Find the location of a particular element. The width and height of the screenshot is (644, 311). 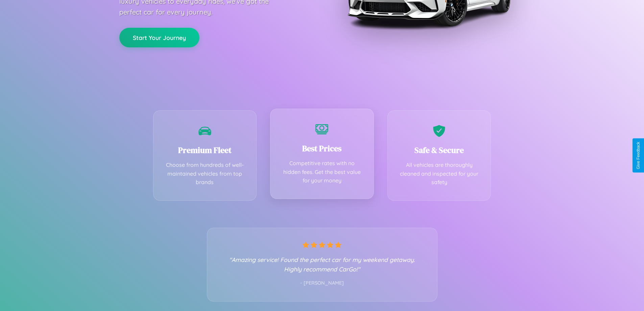

h3: Safe & Secure is located at coordinates (440, 150).